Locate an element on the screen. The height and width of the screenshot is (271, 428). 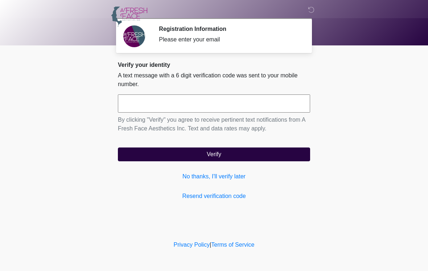
div: Please enter your email is located at coordinates (229, 40).